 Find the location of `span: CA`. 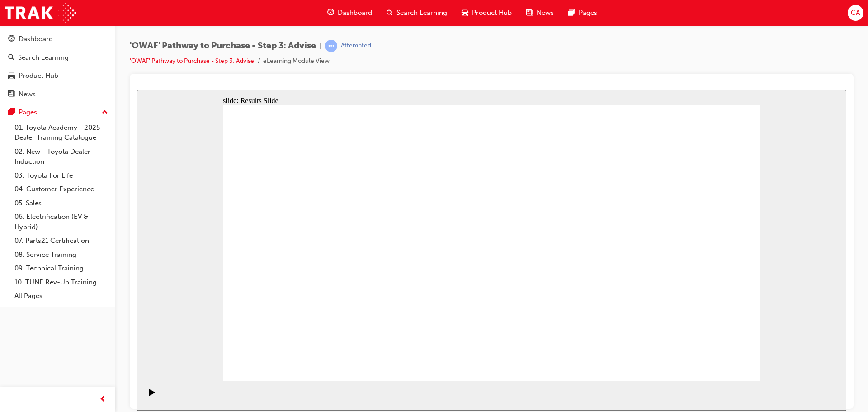

span: CA is located at coordinates (855, 13).